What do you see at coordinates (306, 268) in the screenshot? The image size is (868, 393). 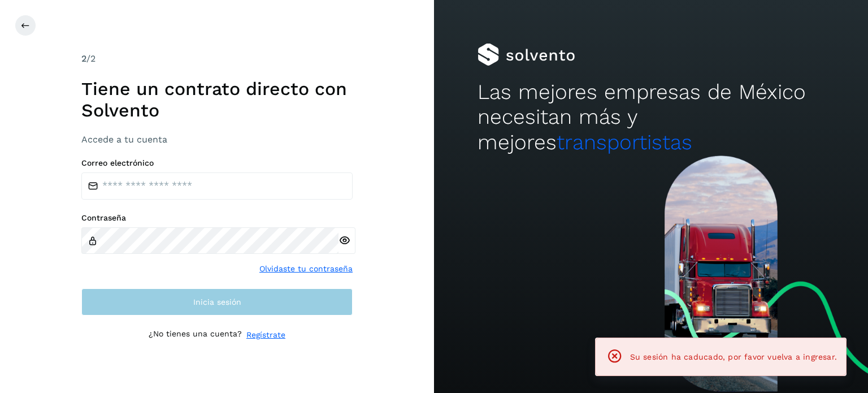 I see `a: Olvidaste tu contraseña` at bounding box center [306, 268].